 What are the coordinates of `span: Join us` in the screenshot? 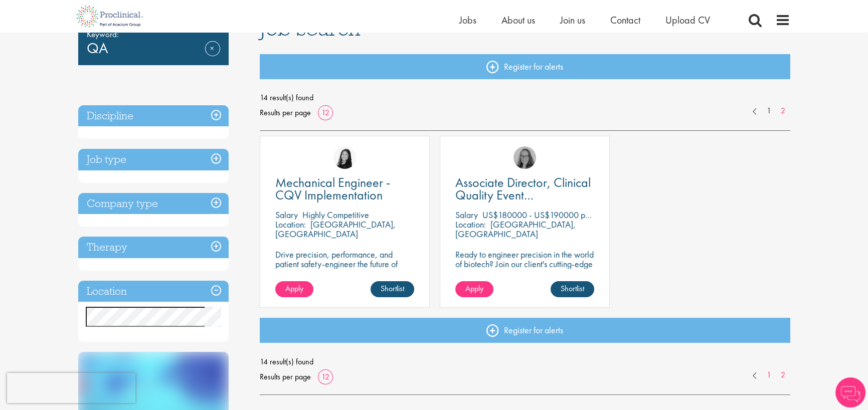 It's located at (573, 20).